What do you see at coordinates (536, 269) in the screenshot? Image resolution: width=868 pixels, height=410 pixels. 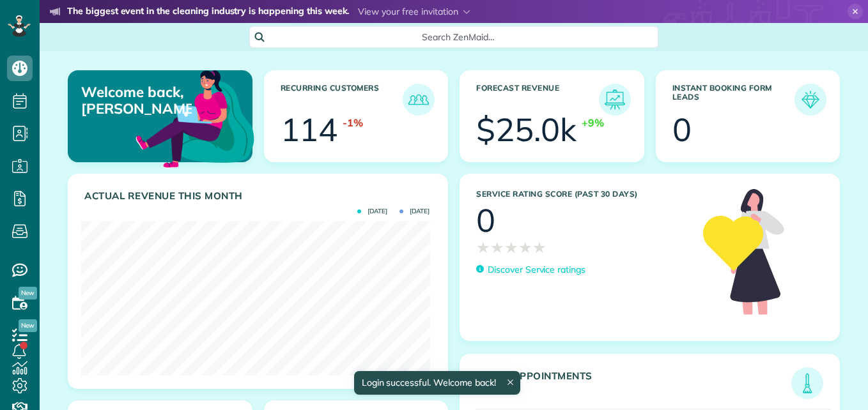 I see `p: Discover Service ratings` at bounding box center [536, 269].